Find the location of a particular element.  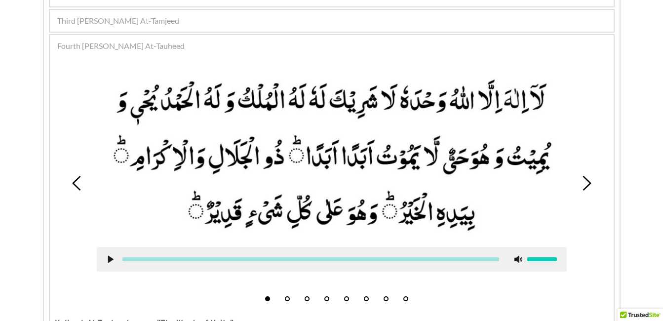

button: 3 of 8 is located at coordinates (307, 299).